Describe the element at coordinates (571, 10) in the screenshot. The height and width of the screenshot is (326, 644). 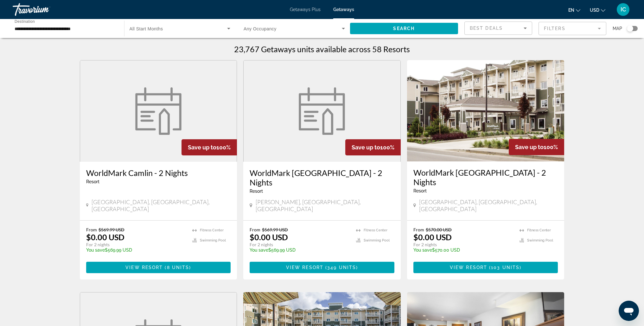
I see `span: en` at that location.